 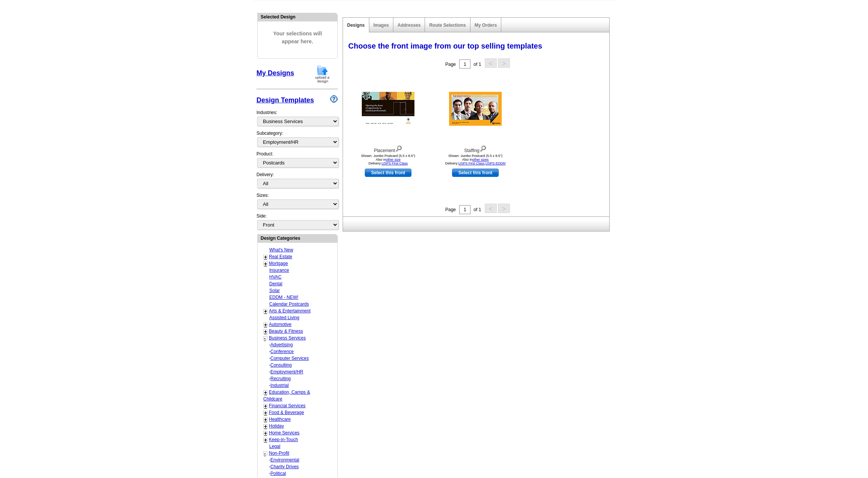 What do you see at coordinates (297, 202) in the screenshot?
I see `div: Sizes:` at bounding box center [297, 202].